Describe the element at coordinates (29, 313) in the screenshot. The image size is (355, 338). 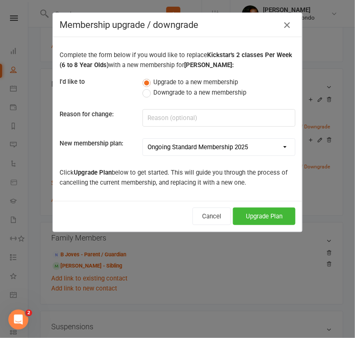
I see `span: 2` at that location.